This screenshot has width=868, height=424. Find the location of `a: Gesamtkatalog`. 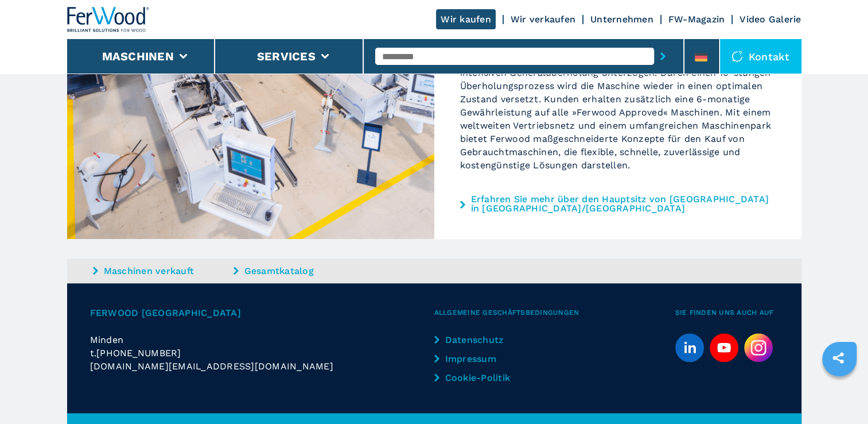

a: Gesamtkatalog is located at coordinates (303, 270).